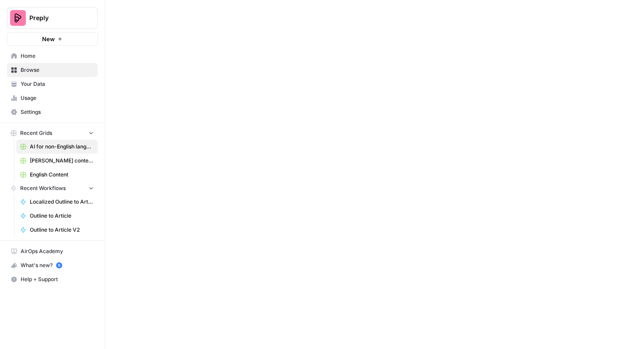 The width and height of the screenshot is (644, 349). What do you see at coordinates (57, 202) in the screenshot?
I see `a: Localized Outline to Article` at bounding box center [57, 202].